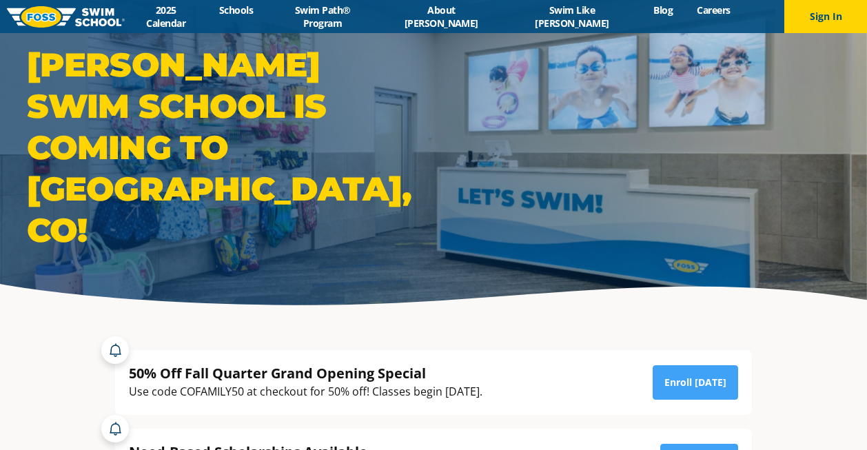 This screenshot has height=450, width=867. I want to click on a: Blog, so click(663, 10).